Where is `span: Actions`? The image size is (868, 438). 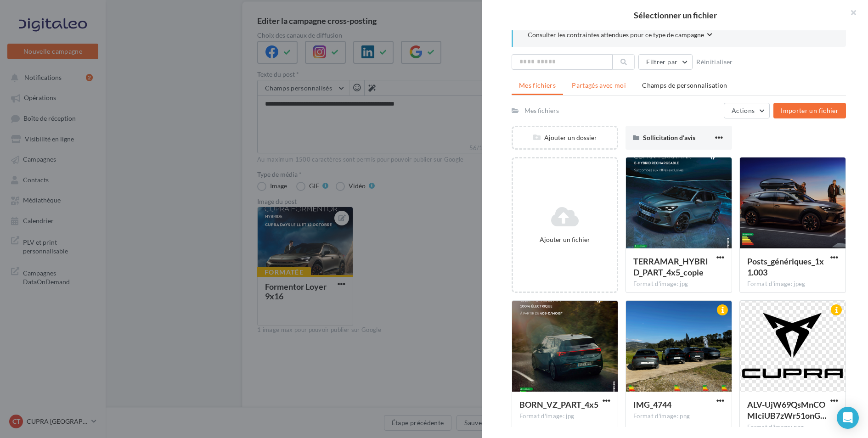
span: Actions is located at coordinates (743, 110).